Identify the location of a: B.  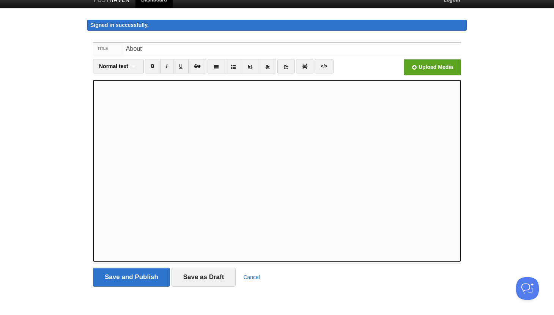
(152, 66).